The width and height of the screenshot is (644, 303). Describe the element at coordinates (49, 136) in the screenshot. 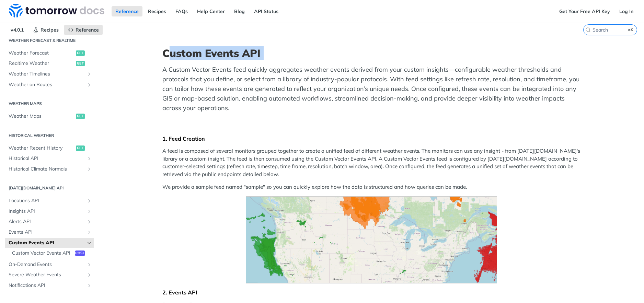

I see `h2: Historical Weather` at that location.